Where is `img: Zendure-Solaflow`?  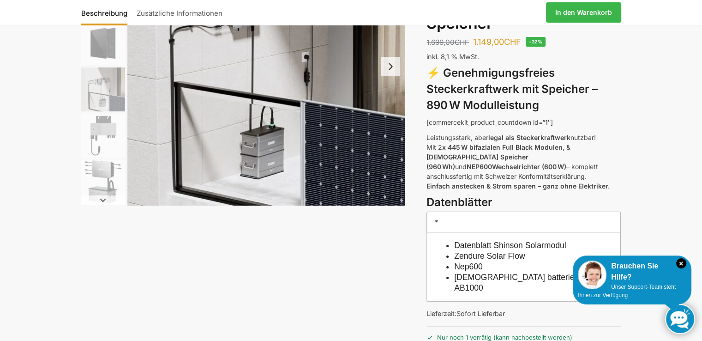 img: Zendure-Solaflow is located at coordinates (103, 181).